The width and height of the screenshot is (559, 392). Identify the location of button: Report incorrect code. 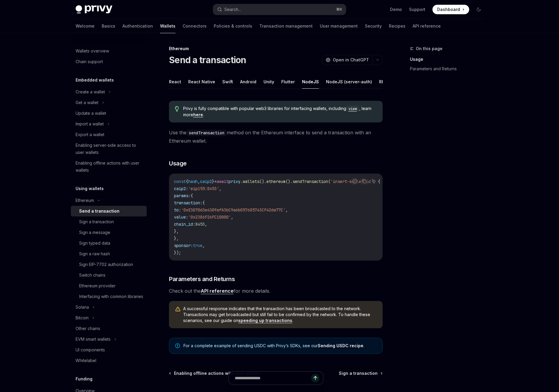
(355, 181).